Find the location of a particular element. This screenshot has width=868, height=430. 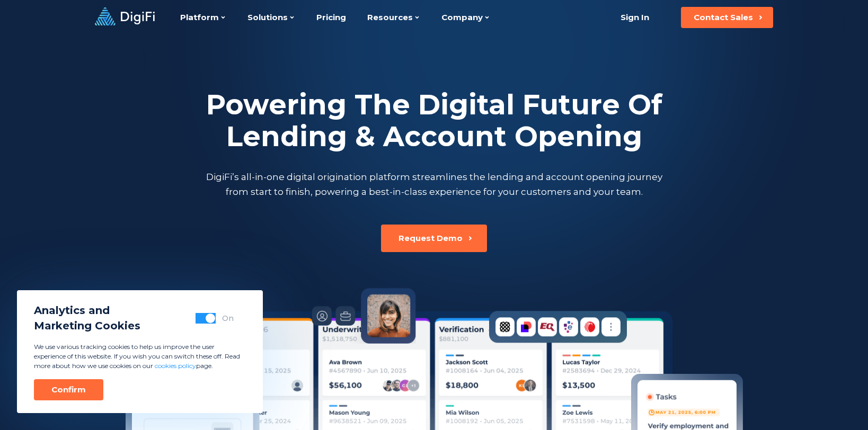

button: Confirm is located at coordinates (68, 390).